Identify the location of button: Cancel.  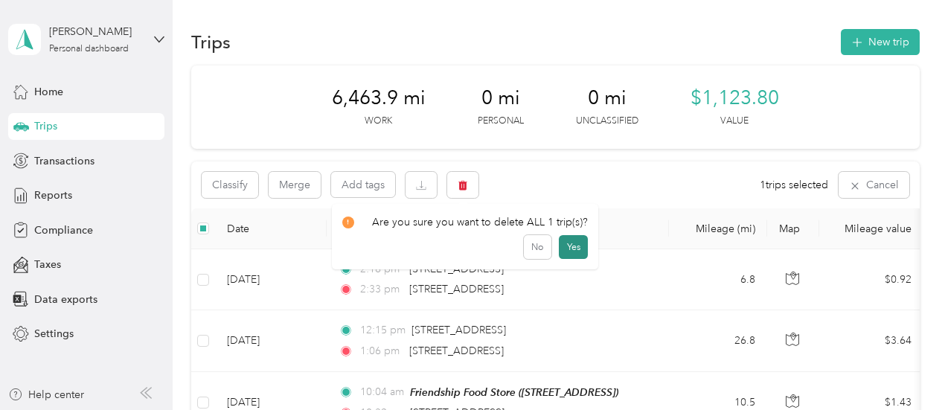
(873, 184).